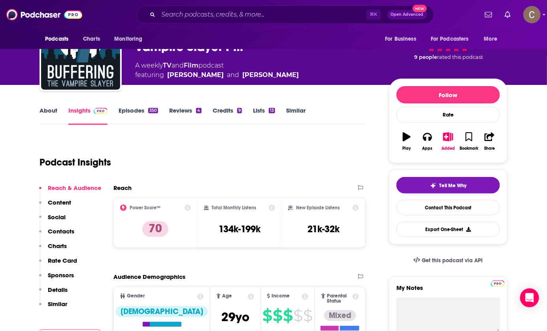 The width and height of the screenshot is (547, 331). I want to click on p: Social, so click(56, 217).